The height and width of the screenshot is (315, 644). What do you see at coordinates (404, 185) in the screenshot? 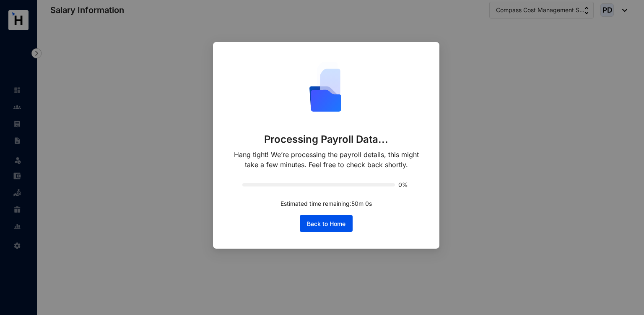
I see `span: 0%` at bounding box center [404, 185].